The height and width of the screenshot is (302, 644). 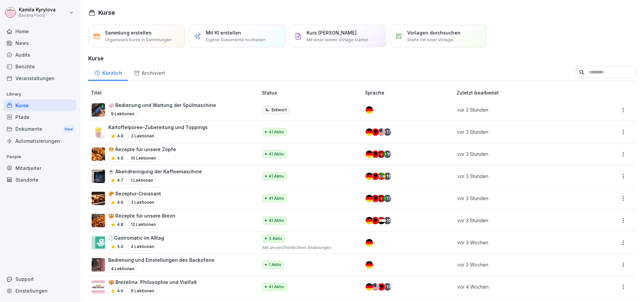 What do you see at coordinates (430, 40) in the screenshot?
I see `p: Starte mit einer Vorlage` at bounding box center [430, 40].